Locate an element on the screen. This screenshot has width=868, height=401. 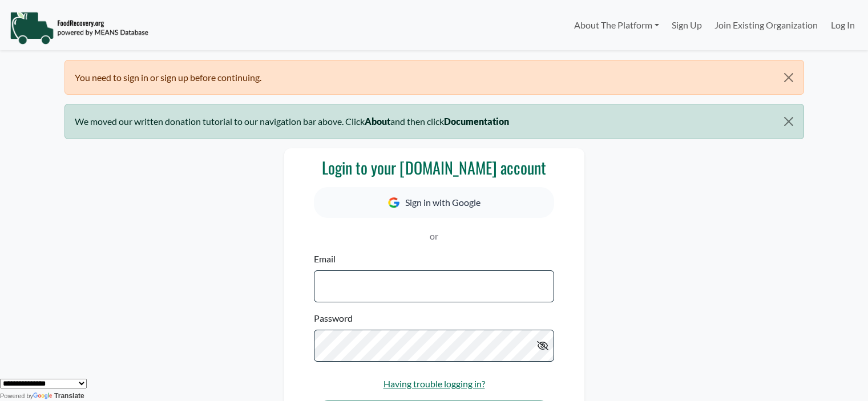
img: Google Icon is located at coordinates (393, 202).